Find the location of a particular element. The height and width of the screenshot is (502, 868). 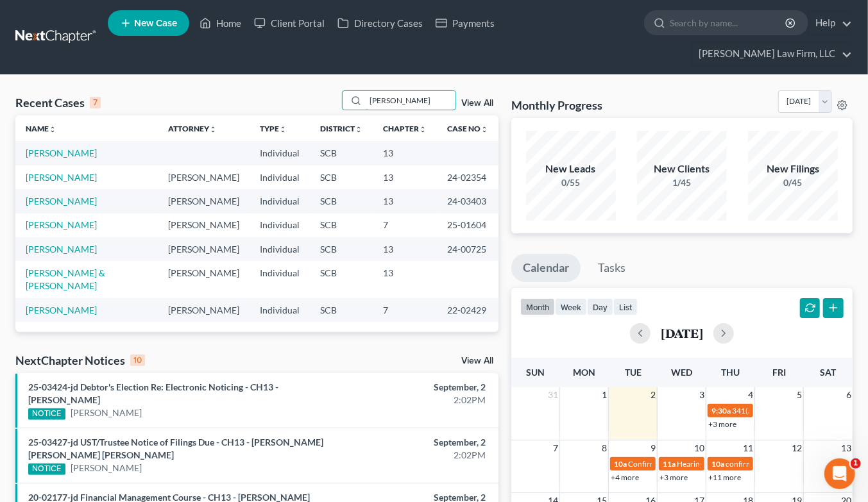

a: Attorneyunfold_more is located at coordinates (193, 128).